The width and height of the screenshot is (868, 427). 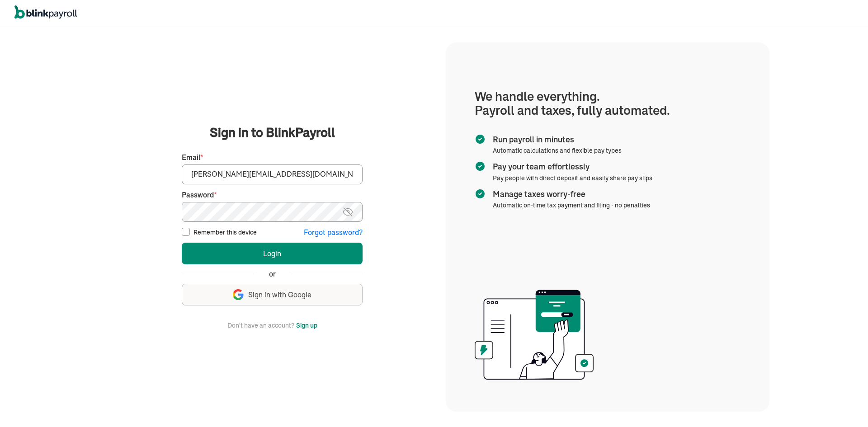 What do you see at coordinates (272, 274) in the screenshot?
I see `span: or` at bounding box center [272, 274].